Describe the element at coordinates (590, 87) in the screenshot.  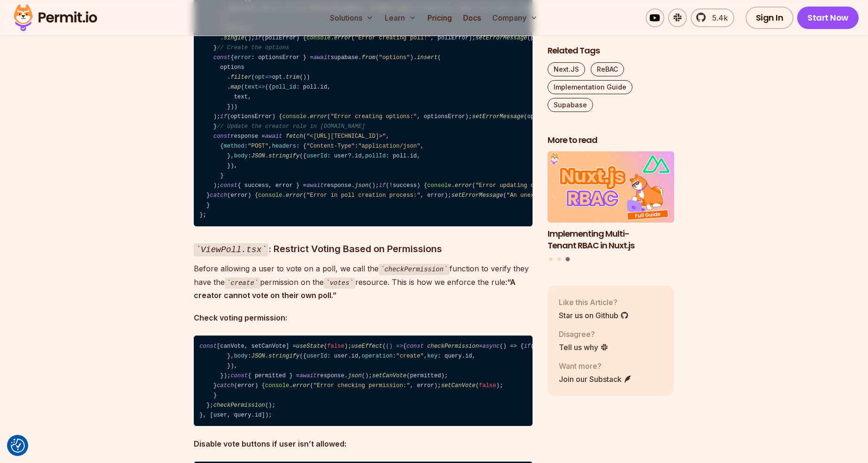
I see `a: Implementation Guide` at that location.